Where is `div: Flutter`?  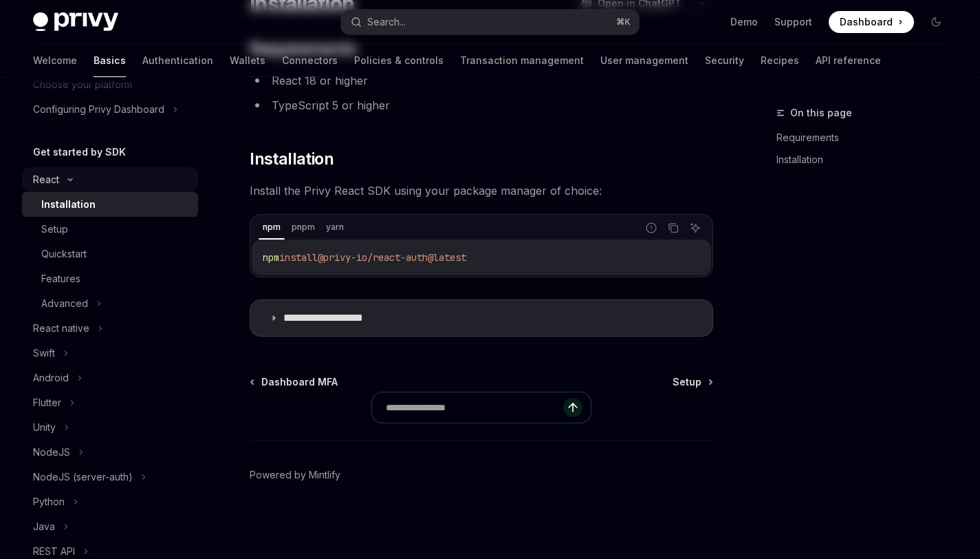 div: Flutter is located at coordinates (47, 402).